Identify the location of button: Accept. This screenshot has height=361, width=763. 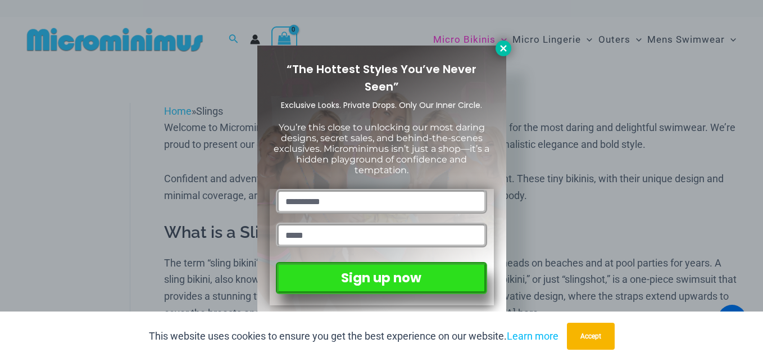
(590, 336).